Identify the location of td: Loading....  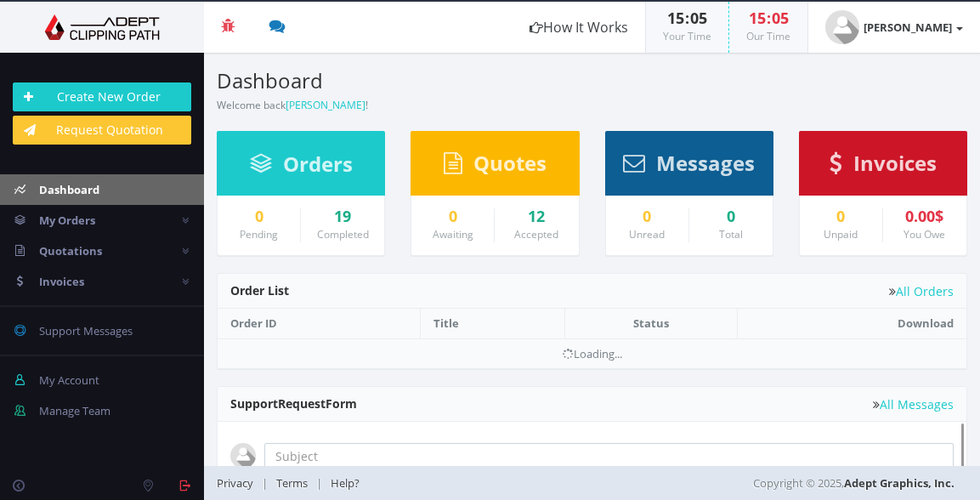
(592, 353).